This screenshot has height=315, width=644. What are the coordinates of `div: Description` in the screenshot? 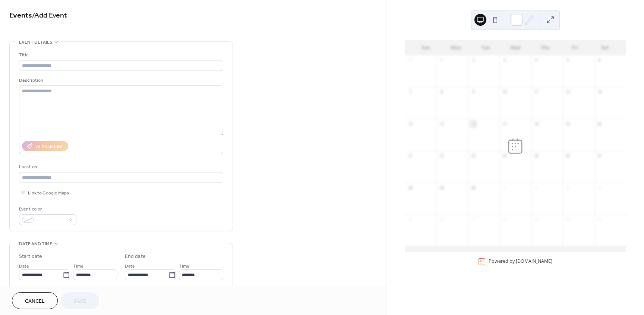 It's located at (120, 80).